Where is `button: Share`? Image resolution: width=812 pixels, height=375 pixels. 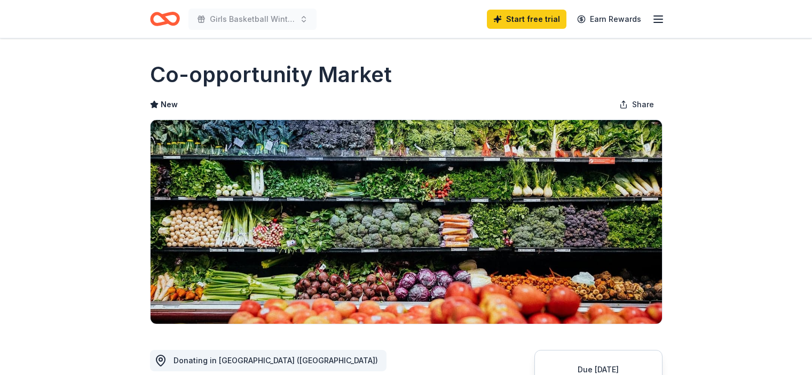
button: Share is located at coordinates (636, 105).